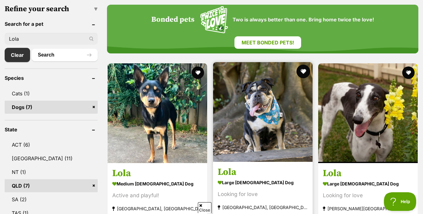 The image size is (423, 214). What do you see at coordinates (51, 129) in the screenshot?
I see `header: State` at bounding box center [51, 129].